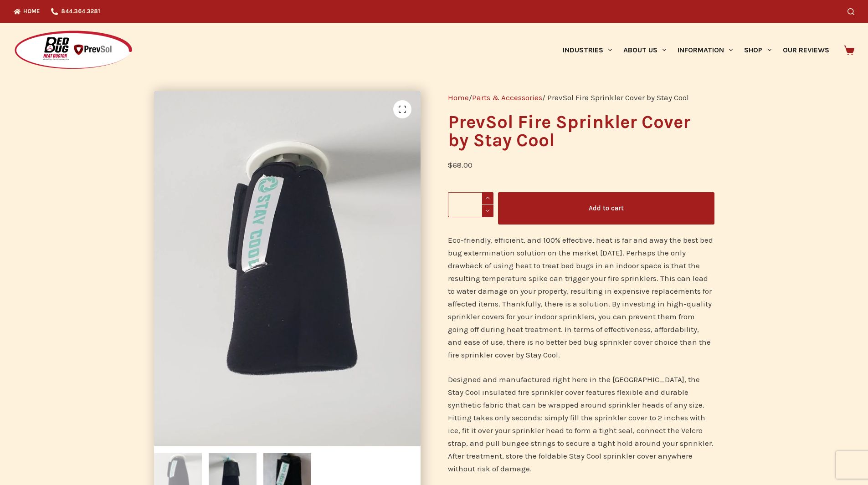  I want to click on a: Shop, so click(758, 50).